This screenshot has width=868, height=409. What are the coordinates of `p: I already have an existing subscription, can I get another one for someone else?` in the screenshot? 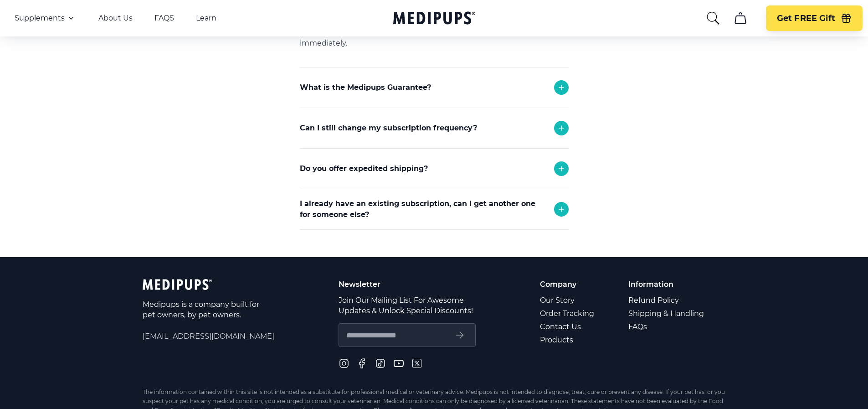 It's located at (422, 209).